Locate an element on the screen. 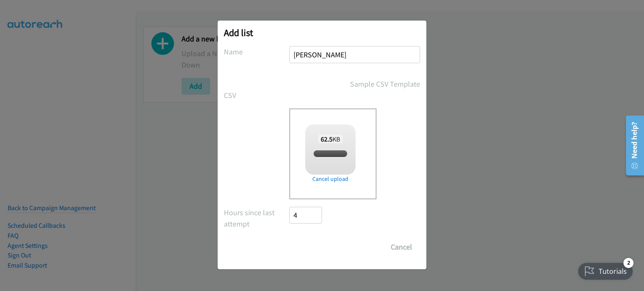 The width and height of the screenshot is (644, 291). strong: 62.5 is located at coordinates (326, 139).